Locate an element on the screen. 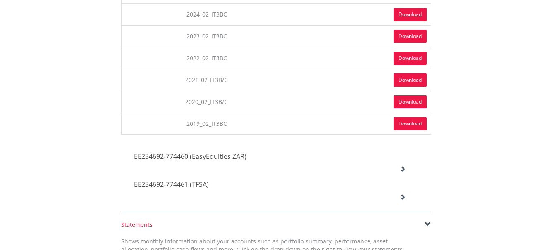 This screenshot has height=250, width=552. td: 2024_02_IT3BC is located at coordinates (206, 14).